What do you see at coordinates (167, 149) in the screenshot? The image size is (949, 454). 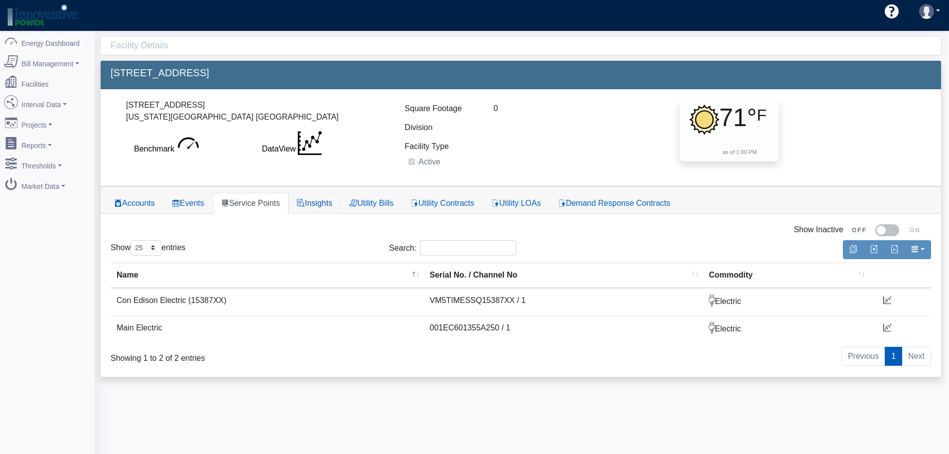 I see `a: Benchmark` at bounding box center [167, 149].